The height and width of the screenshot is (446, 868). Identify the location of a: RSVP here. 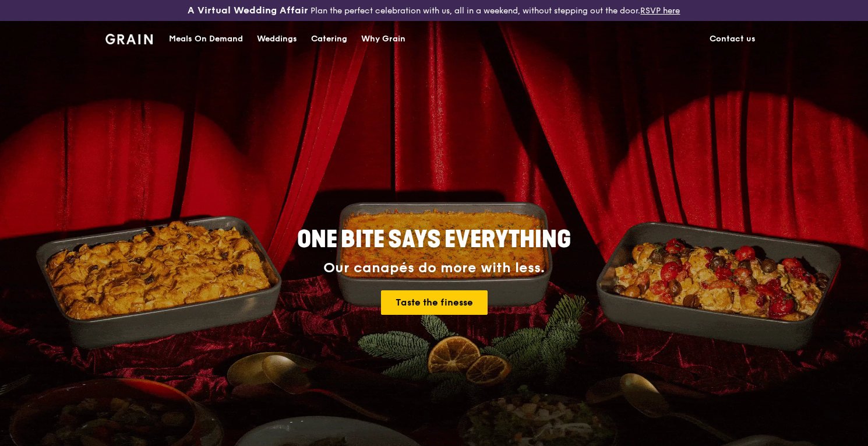
(660, 11).